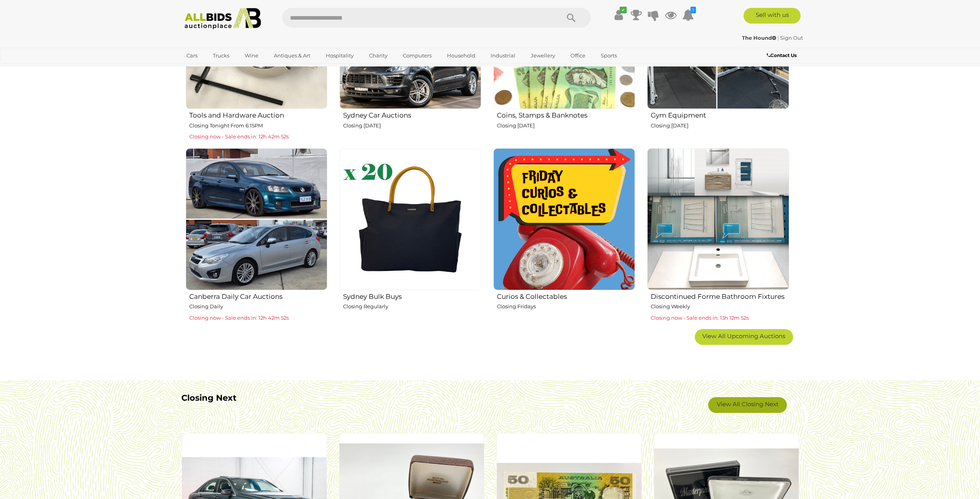 This screenshot has width=980, height=499. I want to click on a: Industrial, so click(503, 55).